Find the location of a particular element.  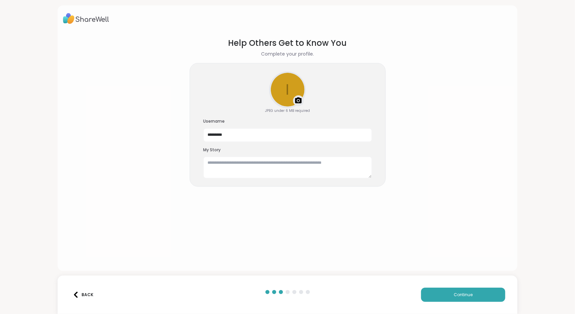

h2: Complete your profile. is located at coordinates (287, 54).